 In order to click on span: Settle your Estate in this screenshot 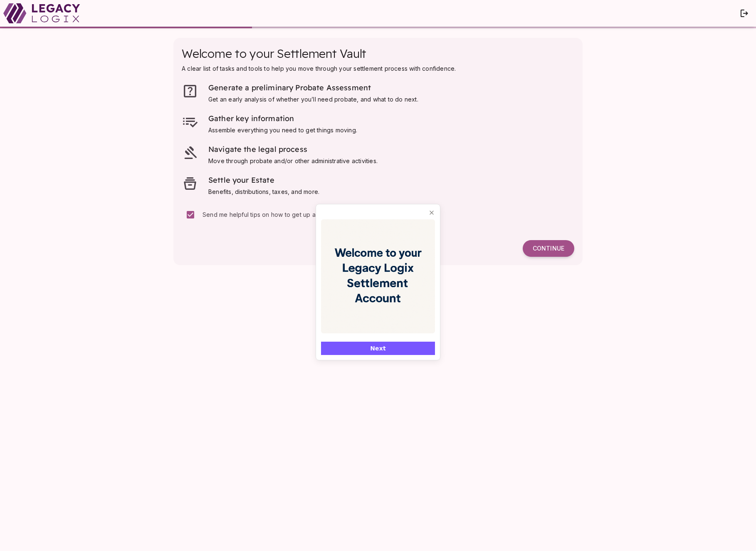, I will do `click(241, 180)`.